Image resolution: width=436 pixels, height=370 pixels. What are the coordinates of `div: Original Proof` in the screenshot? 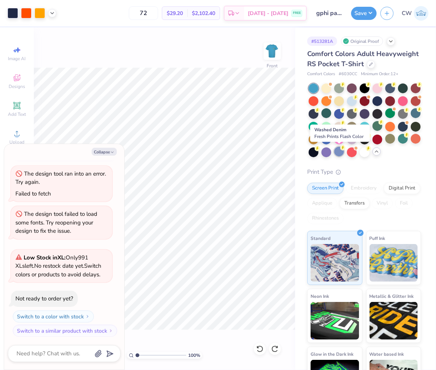 It's located at (362, 41).